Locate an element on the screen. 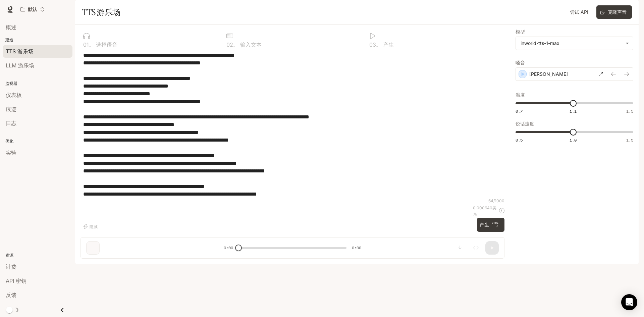 The height and width of the screenshot is (317, 644). font: 3 is located at coordinates (374, 45).